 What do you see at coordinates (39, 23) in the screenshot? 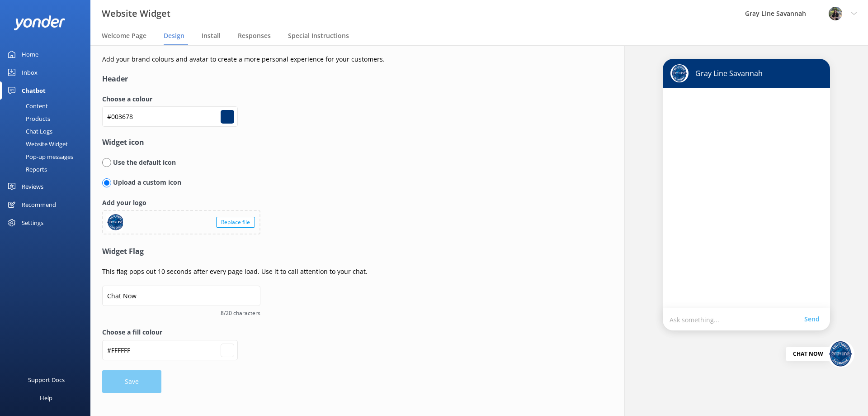
I see `img: yonder-white-logo.png` at bounding box center [39, 23].